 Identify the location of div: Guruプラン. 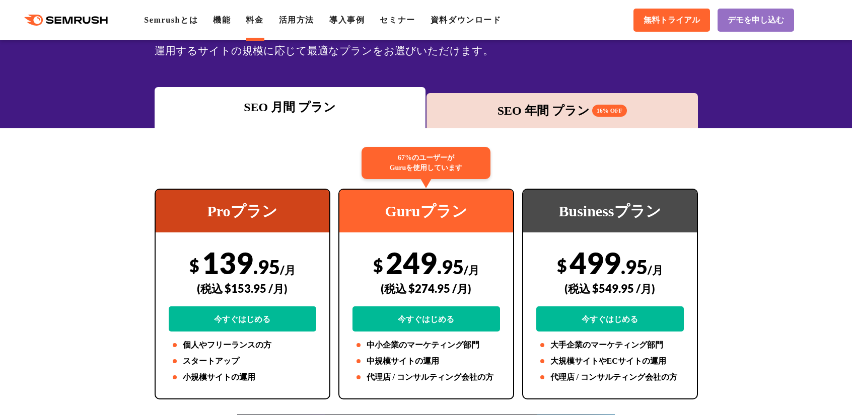
(426, 211).